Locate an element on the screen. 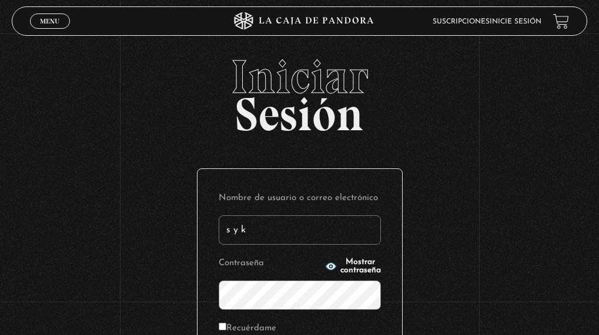  label: Contraseña is located at coordinates (270, 263).